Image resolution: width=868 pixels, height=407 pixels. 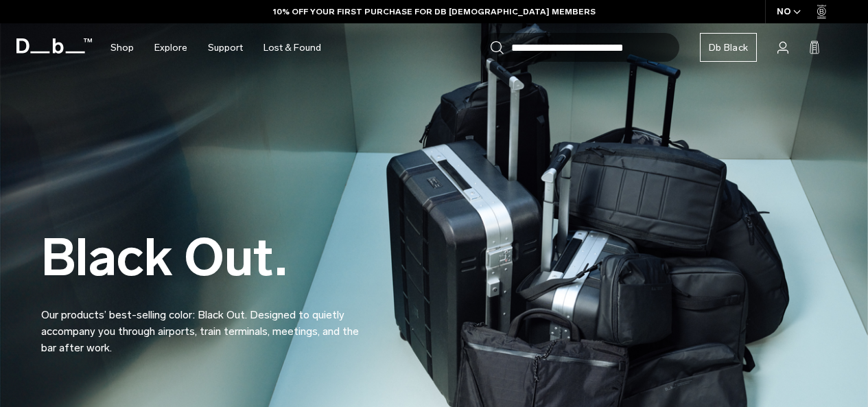 What do you see at coordinates (205, 258) in the screenshot?
I see `h2: Black Out.` at bounding box center [205, 258].